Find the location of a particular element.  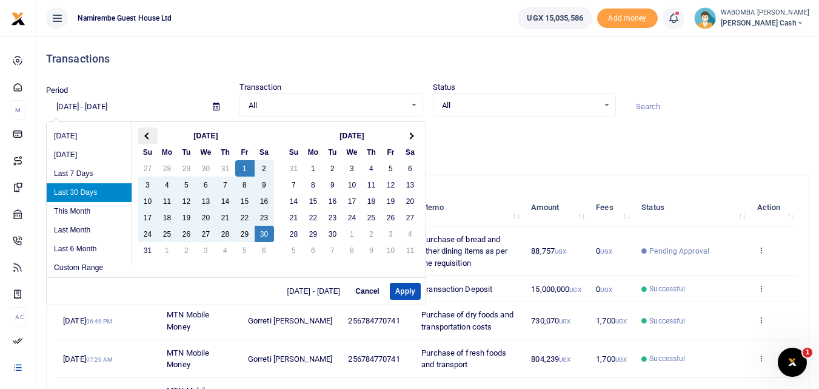

li: Last 30 Days is located at coordinates (89, 192).